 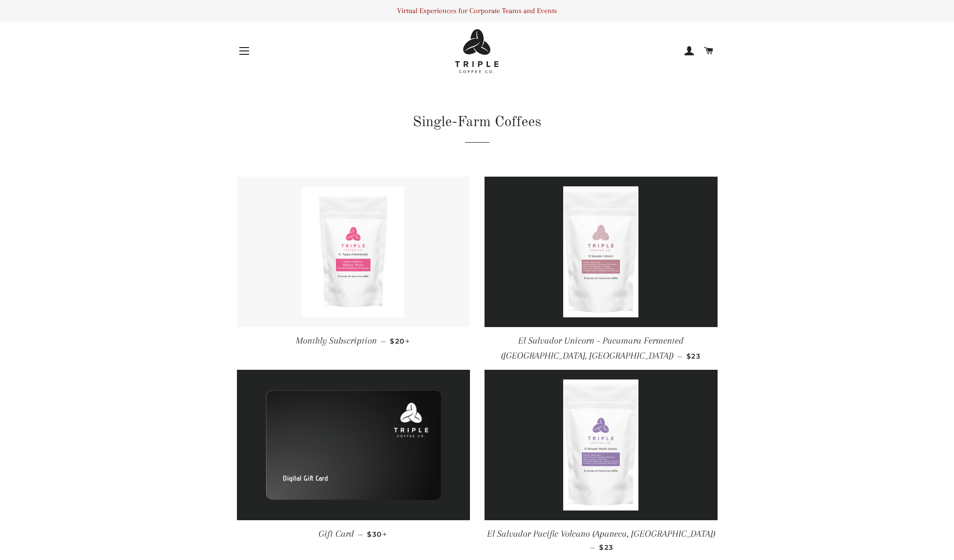 I want to click on span: Monthly Subscription, so click(x=336, y=340).